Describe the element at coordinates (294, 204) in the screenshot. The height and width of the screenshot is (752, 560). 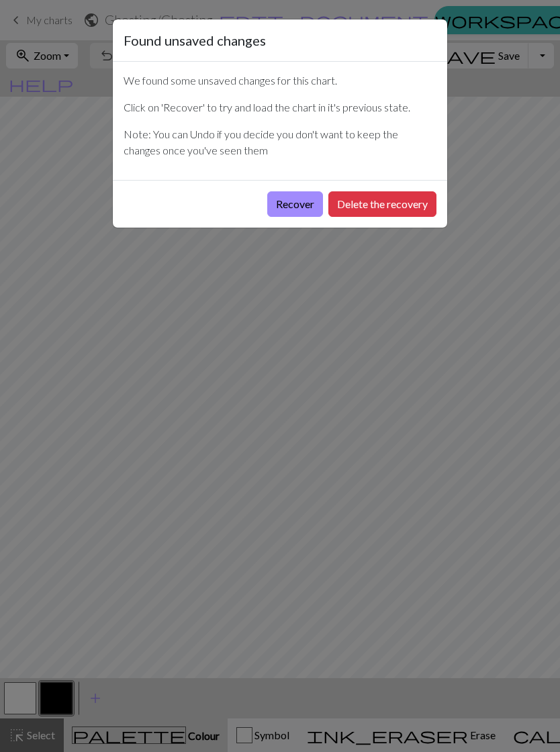
I see `button: Recover` at that location.